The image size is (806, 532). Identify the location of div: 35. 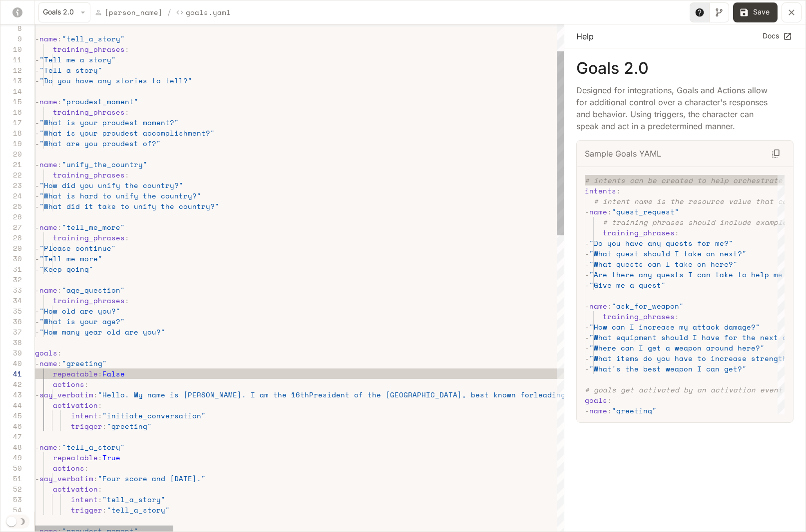
(11, 311).